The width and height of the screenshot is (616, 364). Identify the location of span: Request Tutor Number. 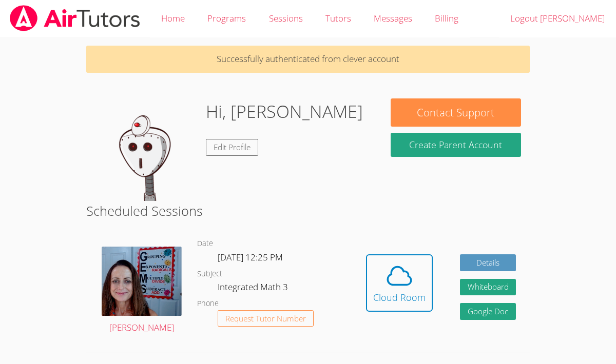
(266, 319).